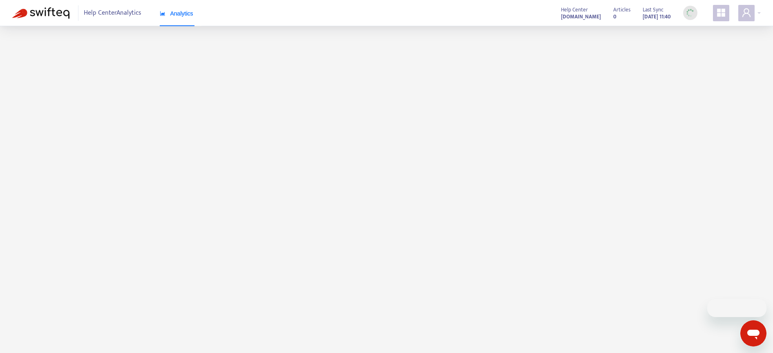 This screenshot has width=773, height=353. Describe the element at coordinates (721, 13) in the screenshot. I see `span: appstore` at that location.